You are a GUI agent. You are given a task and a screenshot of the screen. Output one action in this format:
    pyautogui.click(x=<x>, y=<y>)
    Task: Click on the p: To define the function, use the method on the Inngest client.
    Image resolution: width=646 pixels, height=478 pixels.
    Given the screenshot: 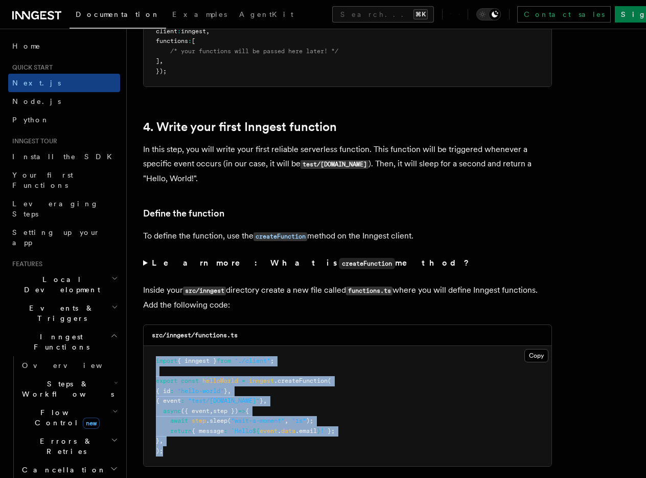 What is the action you would take?
    pyautogui.click(x=348, y=236)
    